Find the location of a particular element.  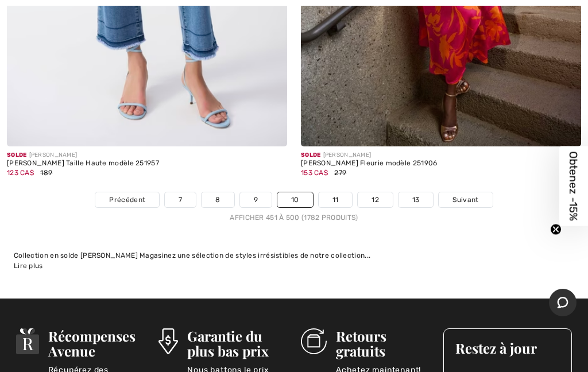

a: 11 is located at coordinates (335, 200).